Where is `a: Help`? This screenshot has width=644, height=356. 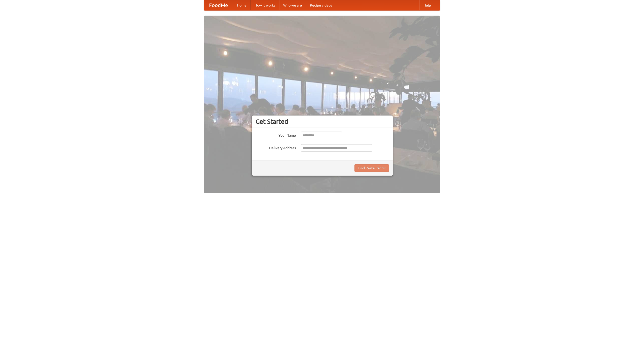
a: Help is located at coordinates (427, 5).